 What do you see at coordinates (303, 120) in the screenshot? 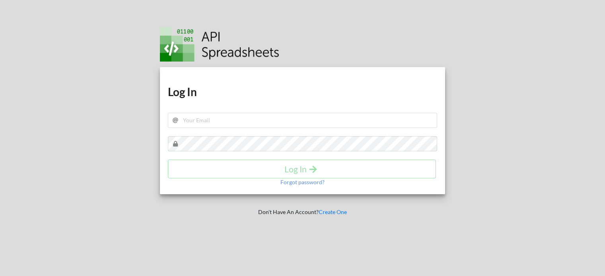
I see `input: Your Email` at bounding box center [303, 120].